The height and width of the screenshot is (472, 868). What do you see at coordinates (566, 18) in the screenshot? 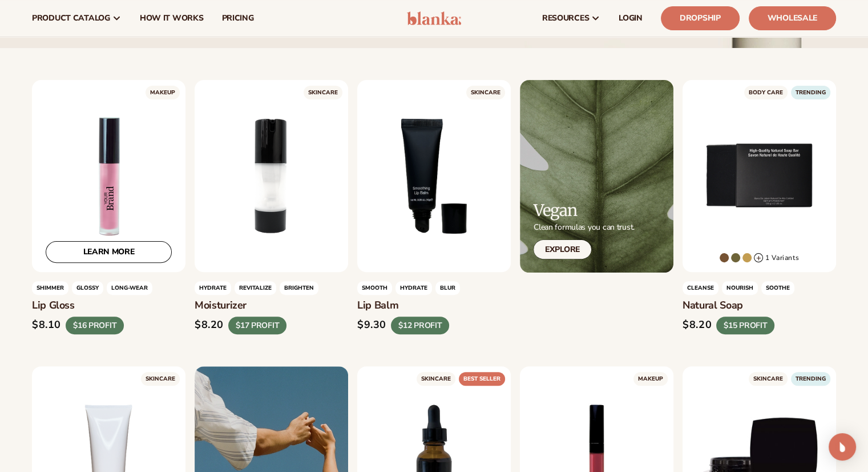
I see `span: resources` at bounding box center [566, 18].